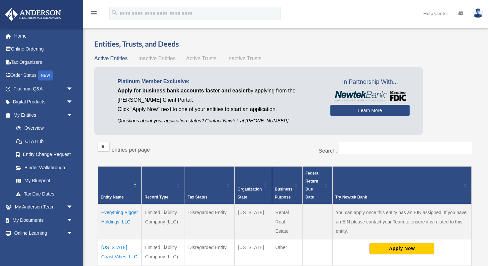  I want to click on a: Online Ordering, so click(44, 49).